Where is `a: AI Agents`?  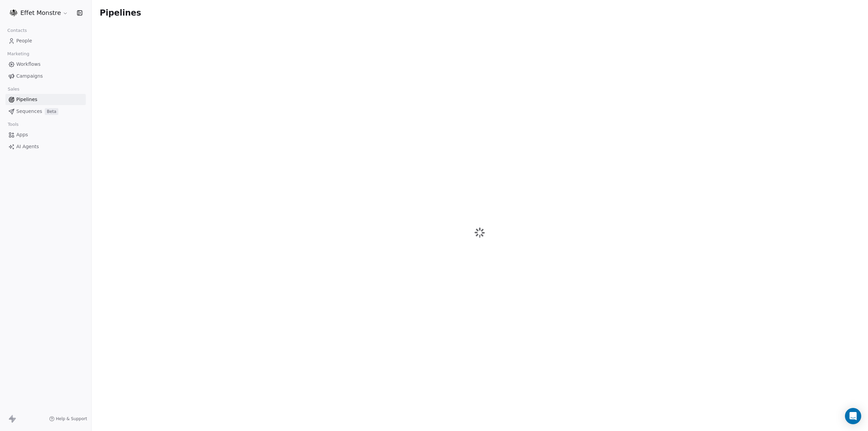 a: AI Agents is located at coordinates (45, 147).